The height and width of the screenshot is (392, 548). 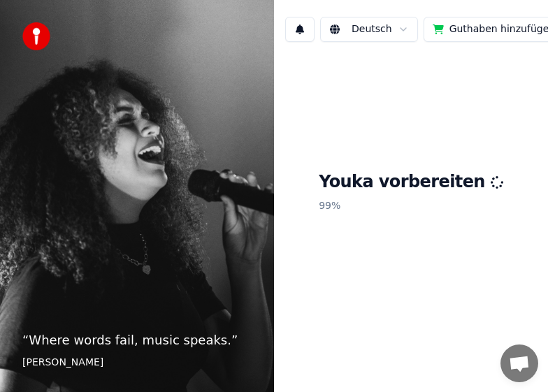 I want to click on h1: Youka vorbereiten, so click(x=411, y=183).